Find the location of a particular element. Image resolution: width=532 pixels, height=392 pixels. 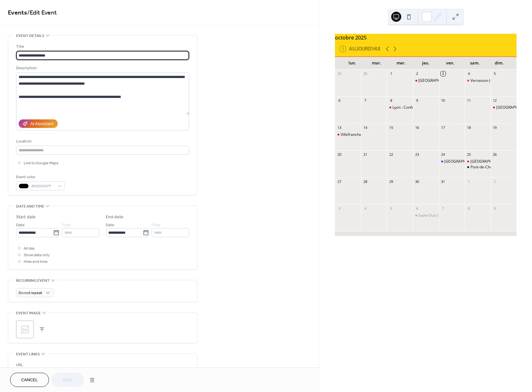

div: Lyon. Messe des Armées is located at coordinates (504, 108).